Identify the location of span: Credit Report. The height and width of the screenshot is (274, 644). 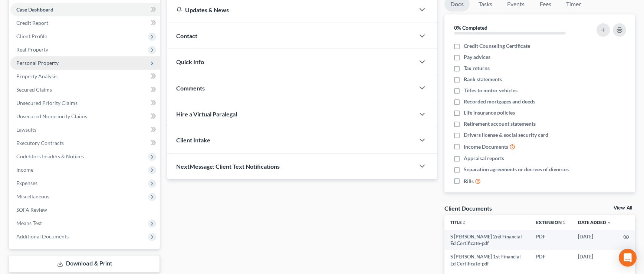
(32, 23).